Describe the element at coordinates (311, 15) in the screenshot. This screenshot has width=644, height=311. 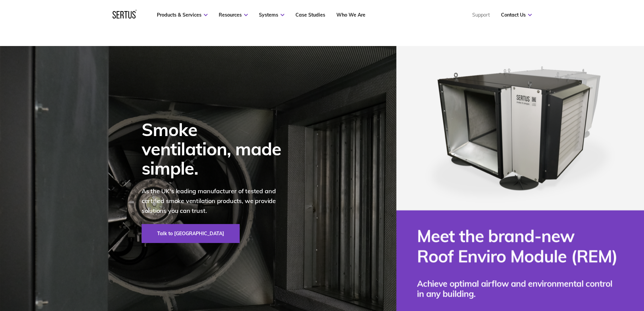
I see `a: Case Studies` at that location.